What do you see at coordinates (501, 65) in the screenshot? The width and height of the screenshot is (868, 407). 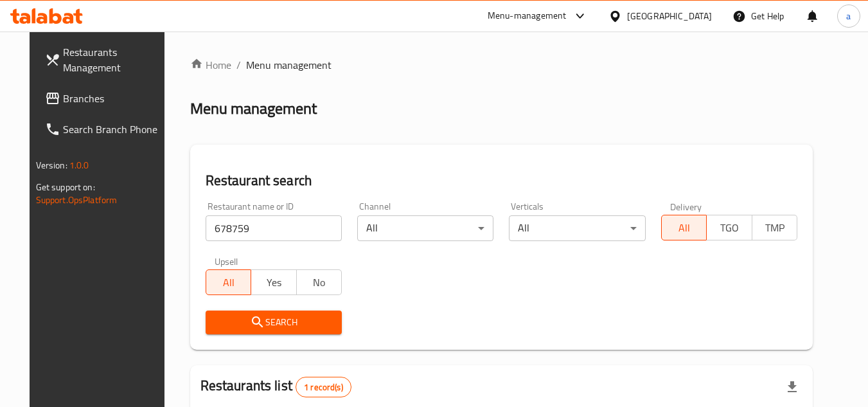 I see `nav: breadcrumb` at bounding box center [501, 65].